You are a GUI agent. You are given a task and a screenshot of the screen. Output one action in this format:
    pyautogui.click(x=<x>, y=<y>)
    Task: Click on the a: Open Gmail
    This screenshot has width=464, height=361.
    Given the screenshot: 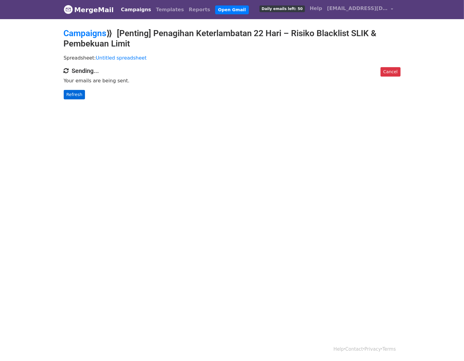 What is the action you would take?
    pyautogui.click(x=232, y=10)
    